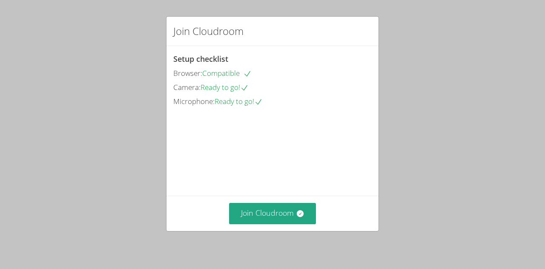 The image size is (545, 269). I want to click on h2: Join Cloudroom, so click(208, 31).